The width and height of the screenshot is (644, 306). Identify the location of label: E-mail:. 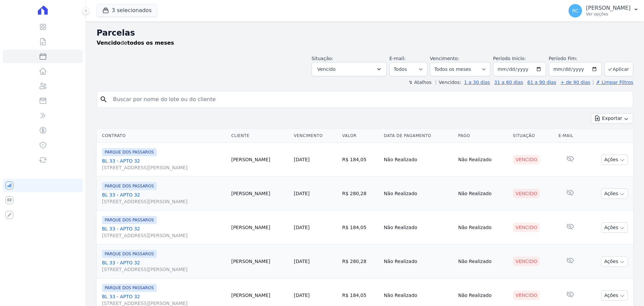
(398, 59).